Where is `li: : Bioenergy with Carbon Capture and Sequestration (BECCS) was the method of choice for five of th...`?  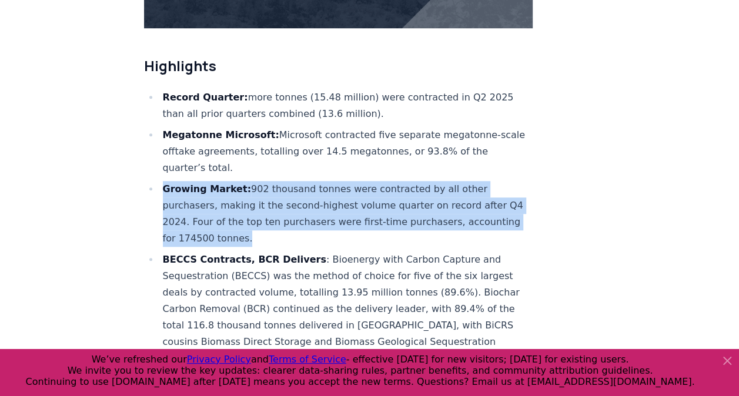
li: : Bioenergy with Carbon Capture and Sequestration (BECCS) was the method of choice for five of th... is located at coordinates (346, 309).